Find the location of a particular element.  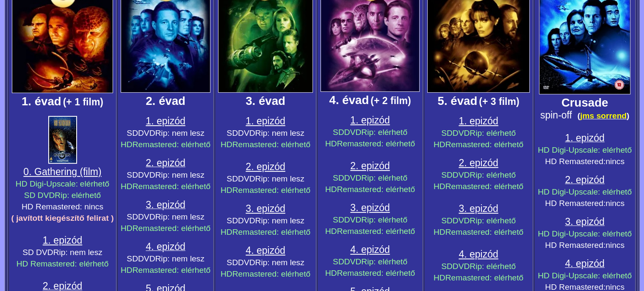

span: HD Remastered: elérhető is located at coordinates (63, 264).